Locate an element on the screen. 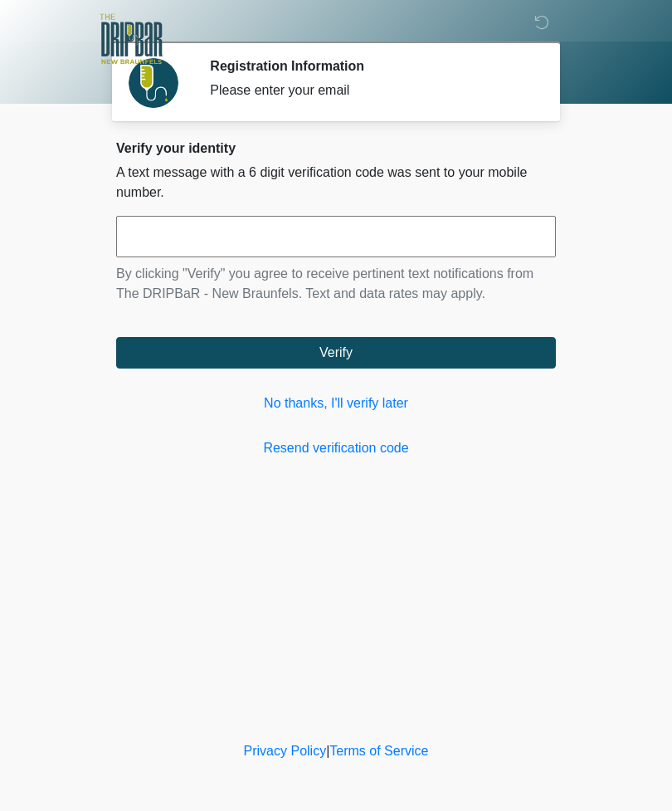  a: Terms of Service is located at coordinates (379, 751).